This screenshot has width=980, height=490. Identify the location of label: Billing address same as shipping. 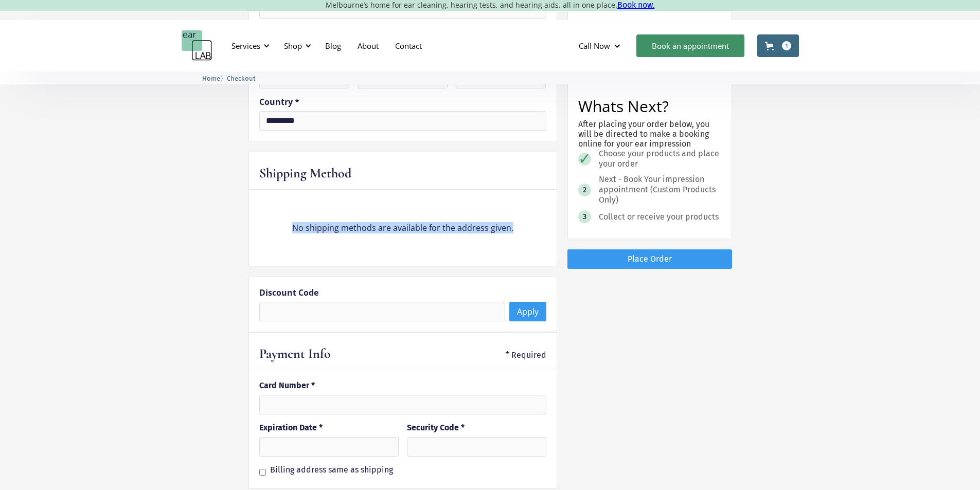
(331, 470).